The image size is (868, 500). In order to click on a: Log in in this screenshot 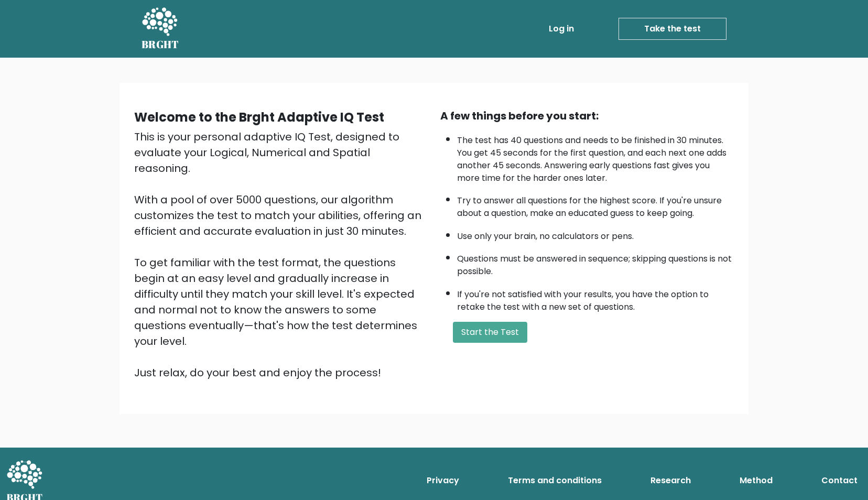, I will do `click(561, 29)`.